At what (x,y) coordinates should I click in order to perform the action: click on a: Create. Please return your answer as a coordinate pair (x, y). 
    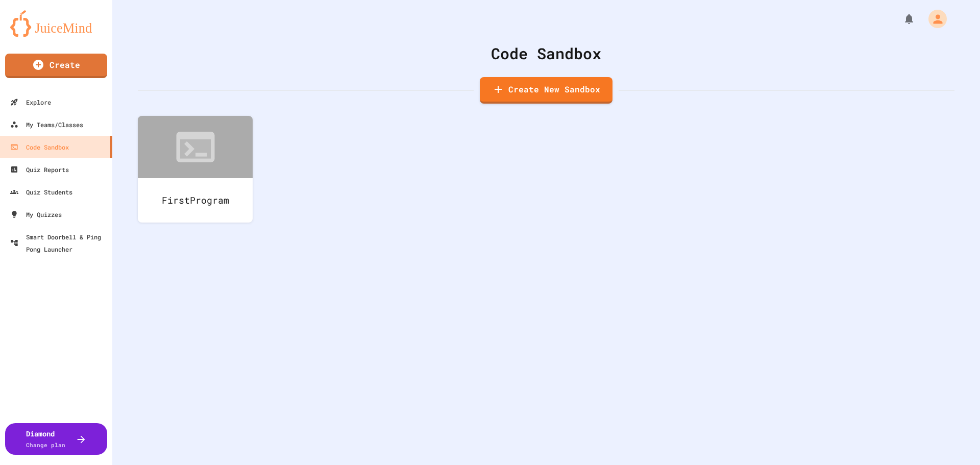
    Looking at the image, I should click on (56, 66).